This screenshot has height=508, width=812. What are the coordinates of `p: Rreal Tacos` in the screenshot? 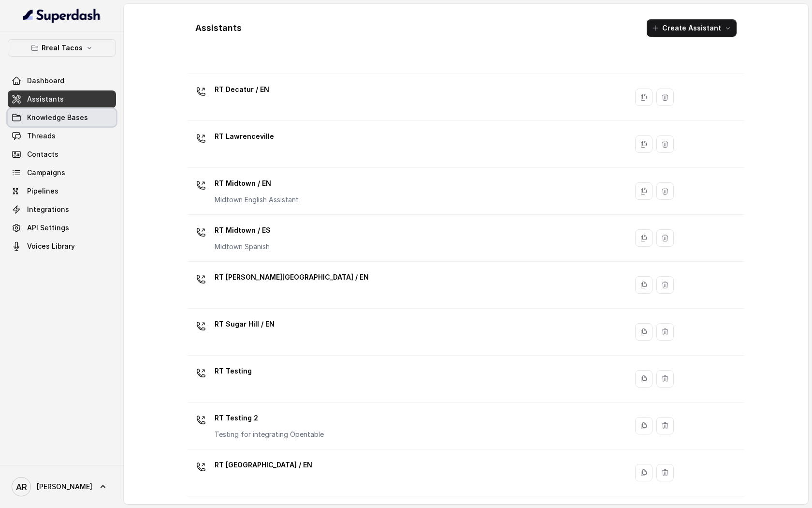 It's located at (62, 48).